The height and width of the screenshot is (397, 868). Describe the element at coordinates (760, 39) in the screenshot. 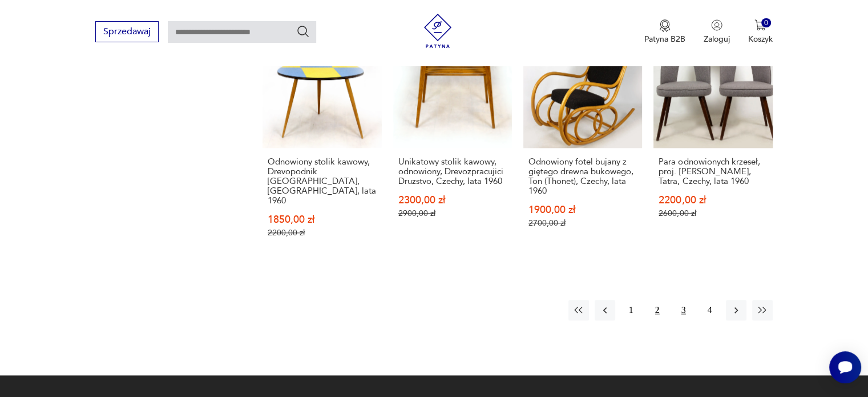

I see `p: Koszyk` at that location.